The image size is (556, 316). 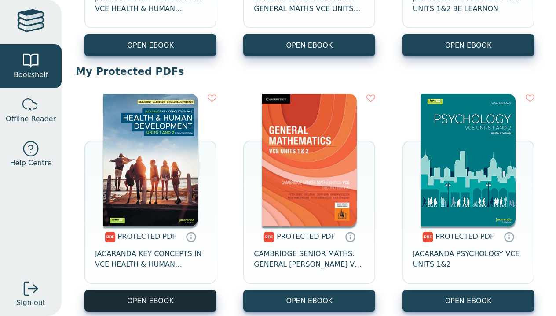 What do you see at coordinates (151, 259) in the screenshot?
I see `span: JACARANDA KEY CONCEPTS IN VCE HEALTH & HUMAN DEVELOPMENT UNITS 1&2 PRINT & LEARNON EBOOK 8E` at bounding box center [151, 259].